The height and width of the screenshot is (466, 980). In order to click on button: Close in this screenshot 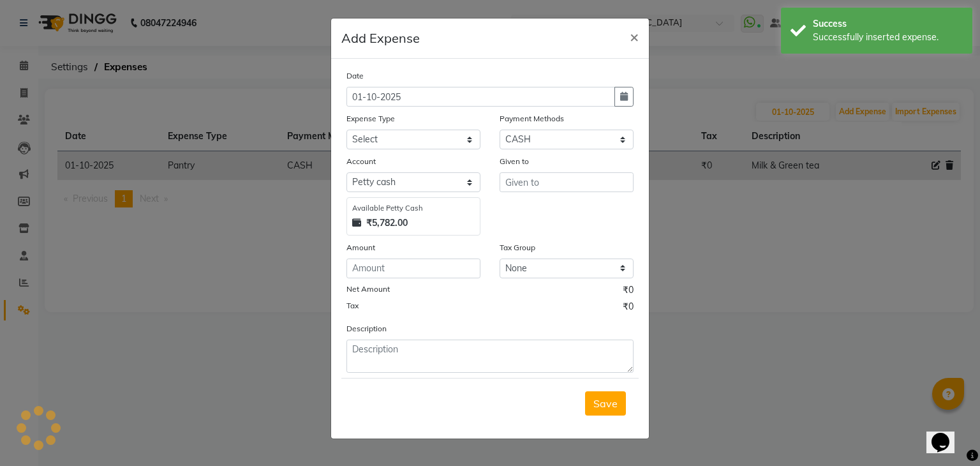, I will do `click(635, 36)`.